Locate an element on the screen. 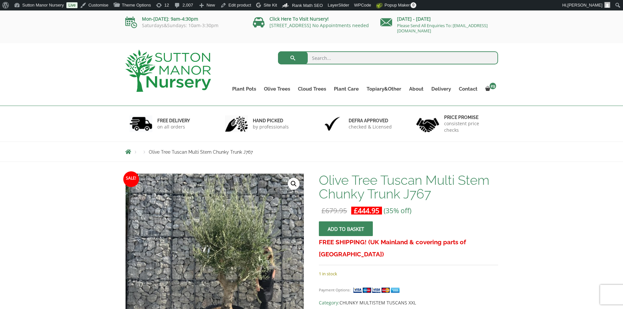 This screenshot has height=309, width=623. bdi: 444.95 is located at coordinates (367, 211).